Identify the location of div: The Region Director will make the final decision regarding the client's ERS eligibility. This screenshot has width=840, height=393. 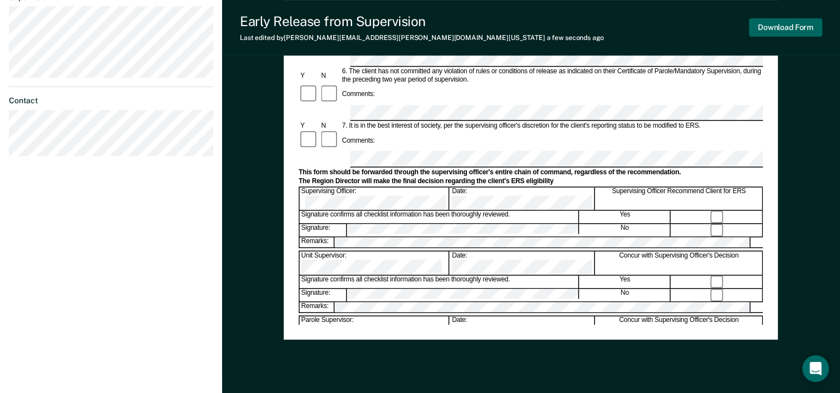
(531, 181).